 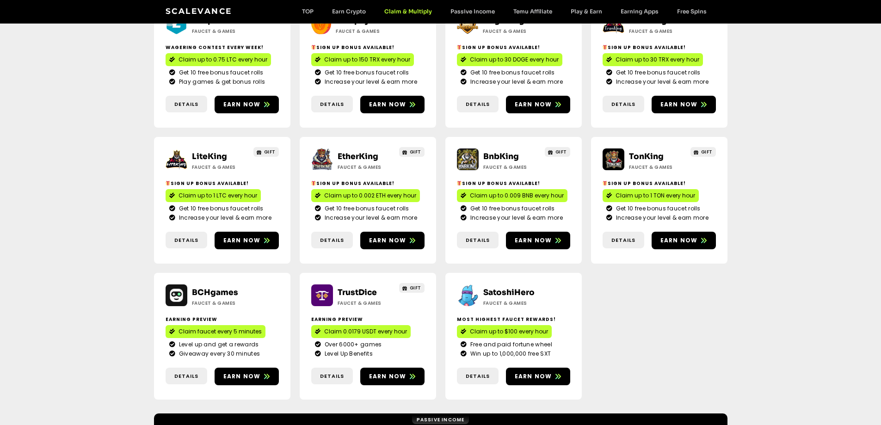 What do you see at coordinates (408, 11) in the screenshot?
I see `a: Claim & Multiply` at bounding box center [408, 11].